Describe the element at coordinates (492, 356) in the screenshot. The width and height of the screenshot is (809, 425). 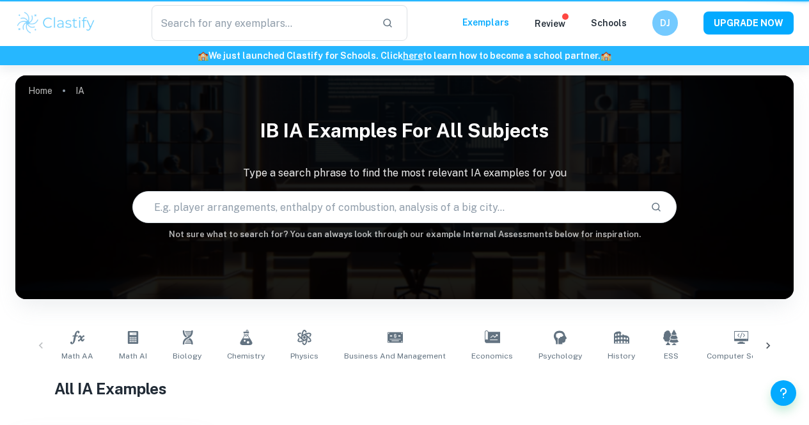
I see `span: Economics` at that location.